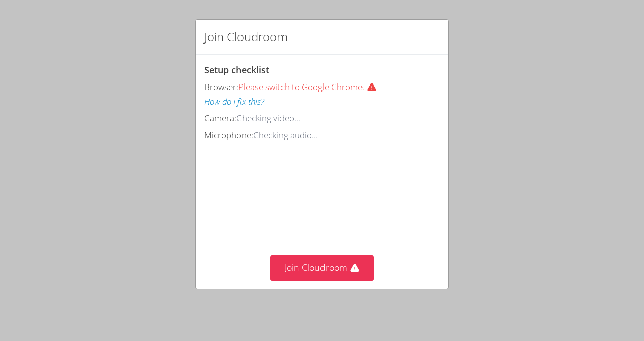  I want to click on span: Setup checklist, so click(236, 70).